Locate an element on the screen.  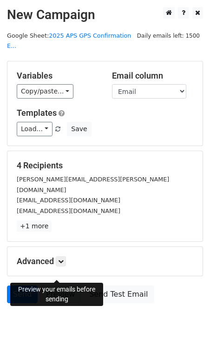
h5: 4 Recipients is located at coordinates (105, 166).